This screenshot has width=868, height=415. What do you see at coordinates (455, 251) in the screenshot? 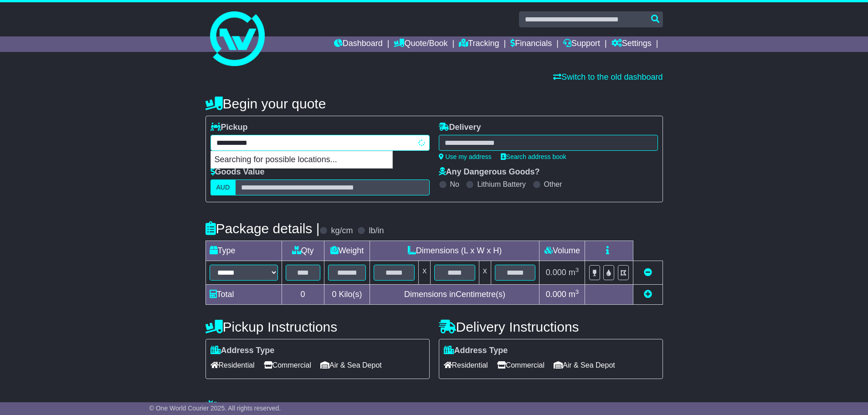
I see `td: Dimensions (L x W x H)` at bounding box center [455, 251].